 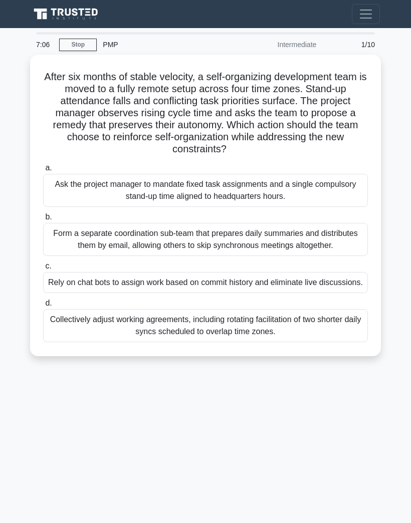 What do you see at coordinates (278, 45) in the screenshot?
I see `div: Intermediate` at bounding box center [278, 45].